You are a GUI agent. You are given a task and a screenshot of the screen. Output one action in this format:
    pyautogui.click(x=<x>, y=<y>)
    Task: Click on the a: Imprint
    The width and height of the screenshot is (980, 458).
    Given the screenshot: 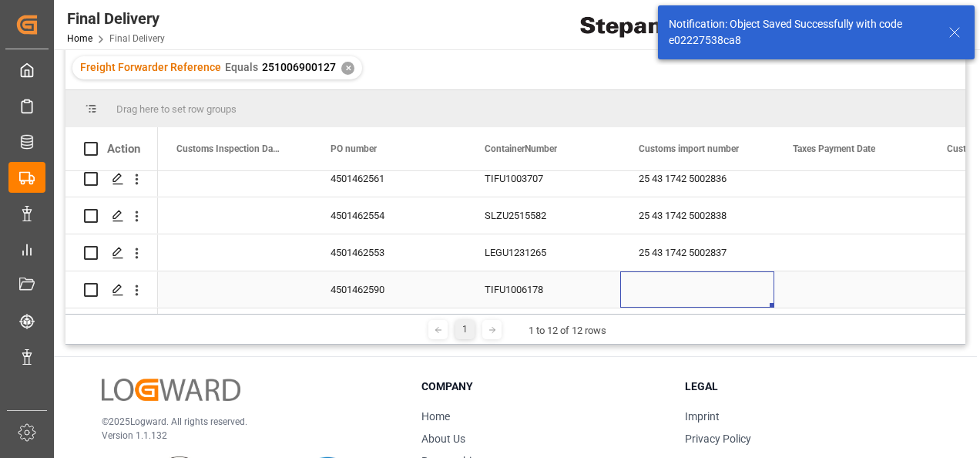 What is the action you would take?
    pyautogui.click(x=702, y=416)
    